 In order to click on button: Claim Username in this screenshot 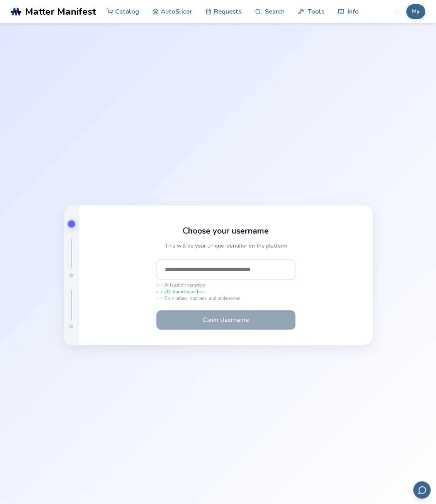, I will do `click(226, 320)`.